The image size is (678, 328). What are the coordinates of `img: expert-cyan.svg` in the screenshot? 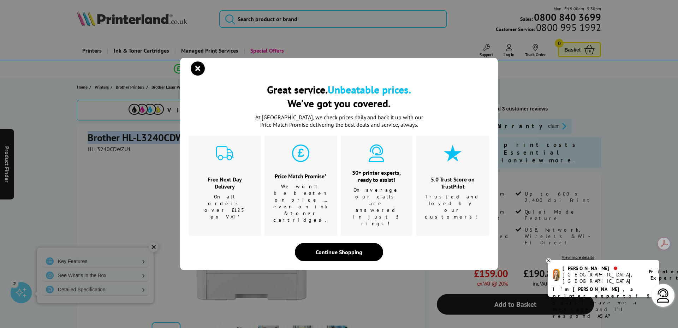 It's located at (376, 153).